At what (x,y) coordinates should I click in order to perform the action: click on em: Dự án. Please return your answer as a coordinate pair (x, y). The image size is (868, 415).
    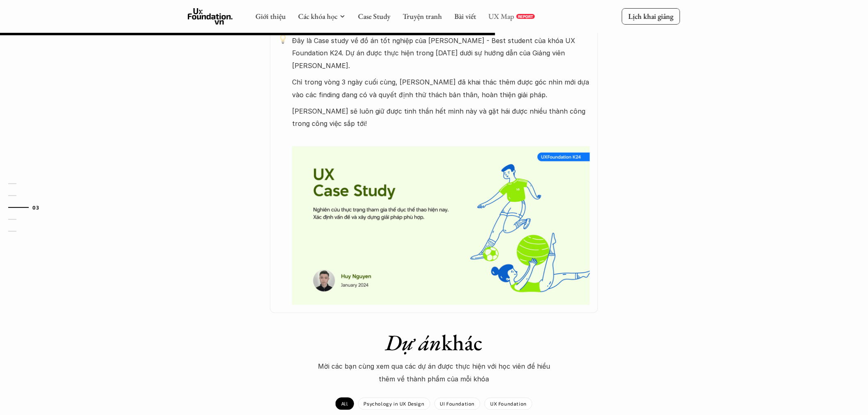
    Looking at the image, I should click on (413, 343).